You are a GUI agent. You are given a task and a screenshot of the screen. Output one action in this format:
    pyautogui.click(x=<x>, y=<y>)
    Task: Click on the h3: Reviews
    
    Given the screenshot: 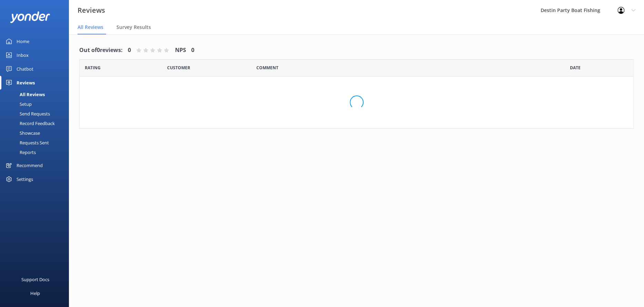 What is the action you would take?
    pyautogui.click(x=91, y=10)
    